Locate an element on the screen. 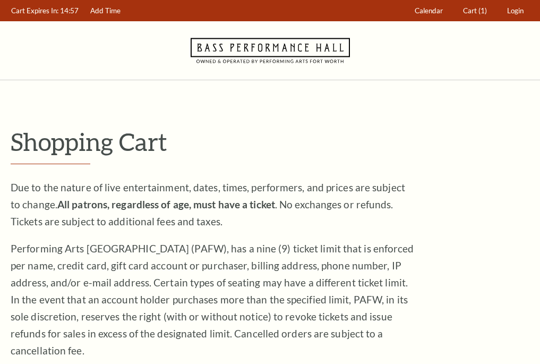  span: (1) is located at coordinates (483, 11).